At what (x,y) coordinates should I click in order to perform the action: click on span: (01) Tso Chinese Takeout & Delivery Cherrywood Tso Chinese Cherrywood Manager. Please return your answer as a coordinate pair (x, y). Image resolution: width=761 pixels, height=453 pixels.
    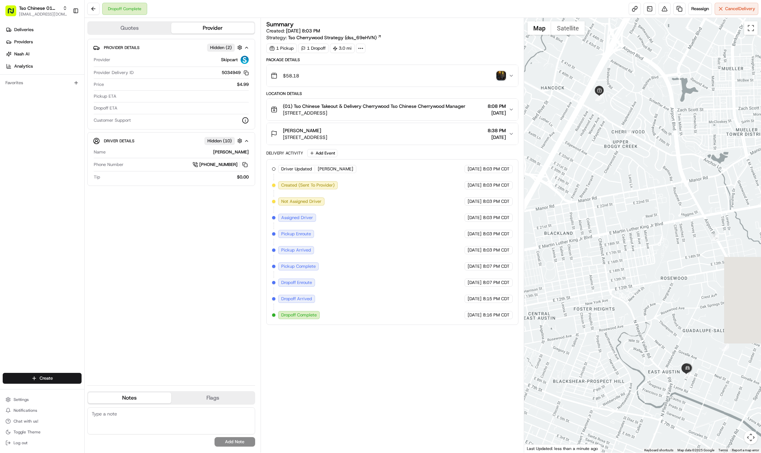
    Looking at the image, I should click on (374, 106).